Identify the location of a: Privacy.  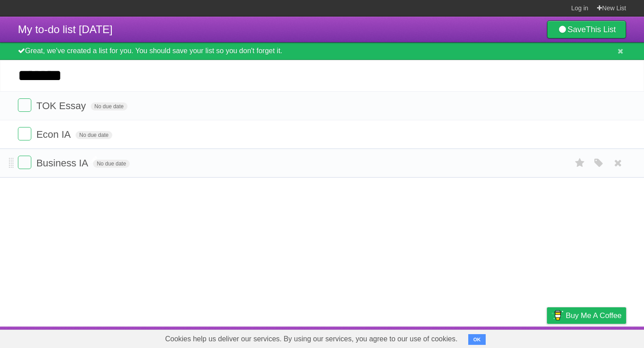
(547, 337).